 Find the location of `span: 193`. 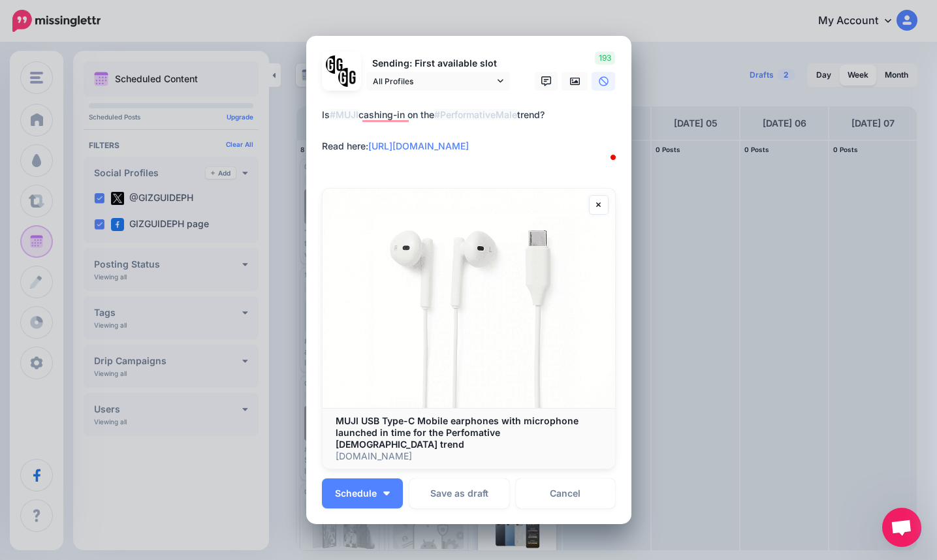

span: 193 is located at coordinates (605, 58).